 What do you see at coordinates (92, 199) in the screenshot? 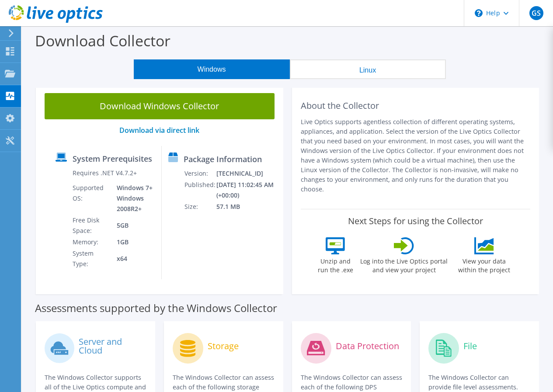
I see `td: Supported OS:` at bounding box center [92, 199].